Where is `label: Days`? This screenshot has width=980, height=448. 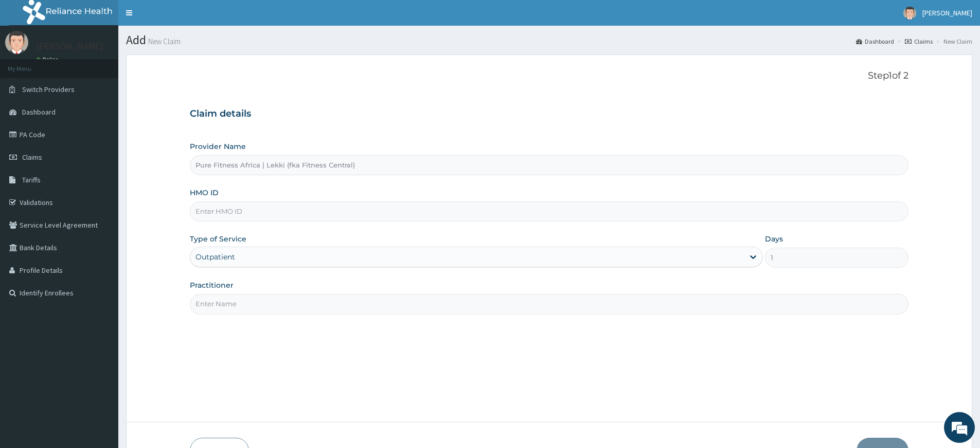 label: Days is located at coordinates (773, 239).